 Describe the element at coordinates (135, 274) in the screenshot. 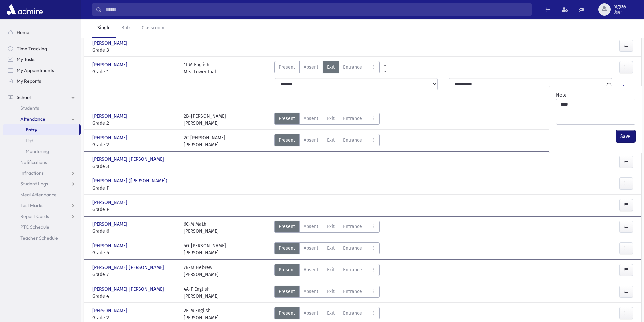

I see `span: Grade 7` at that location.